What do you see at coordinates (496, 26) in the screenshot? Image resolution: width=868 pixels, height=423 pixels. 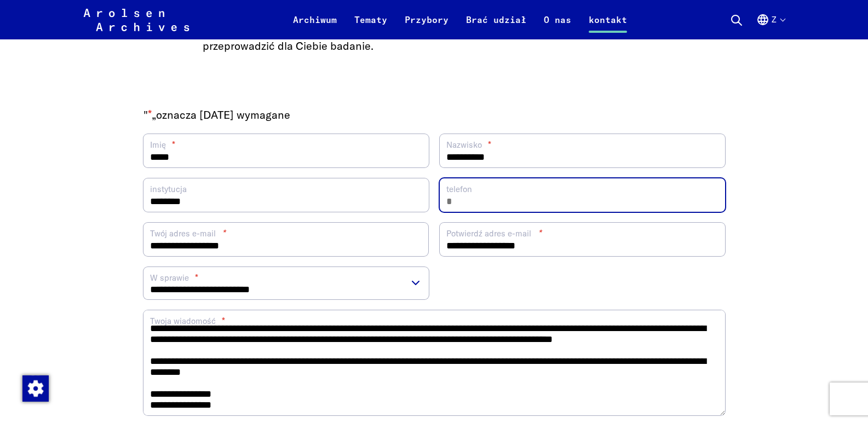 I see `a: Brać udział` at bounding box center [496, 26].